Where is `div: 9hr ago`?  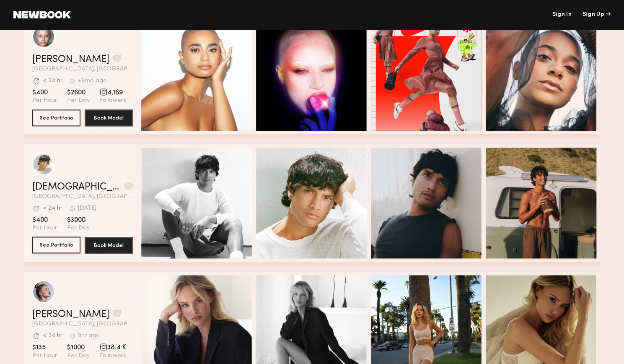 div: 9hr ago is located at coordinates (89, 335).